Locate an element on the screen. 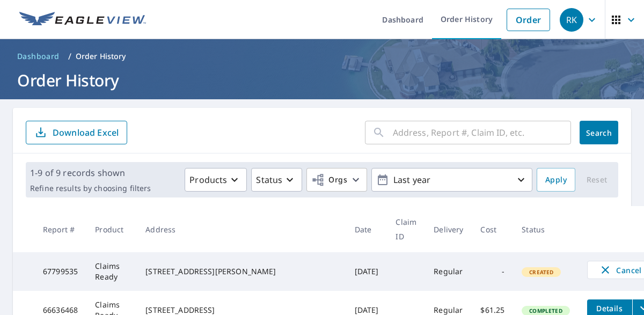  th: Status is located at coordinates (546, 229).